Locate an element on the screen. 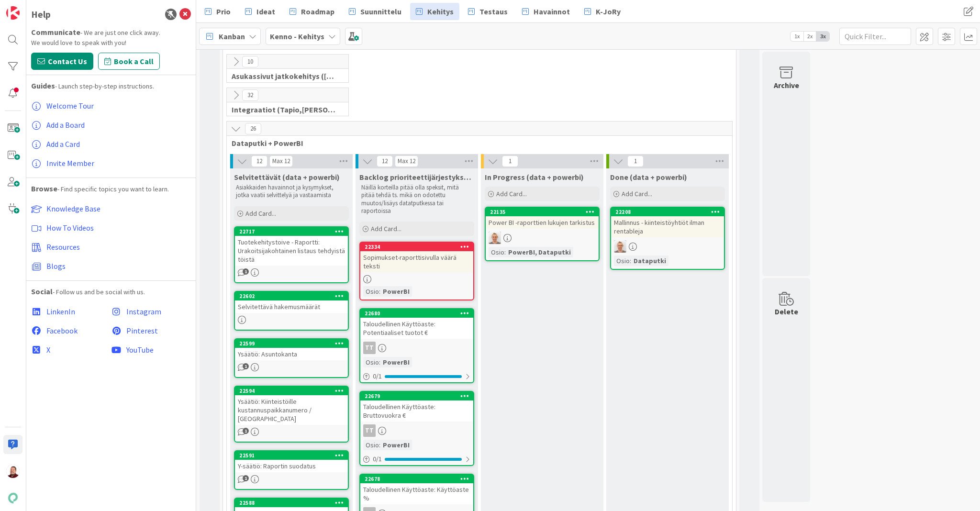  span: LinkenIn is located at coordinates (61, 312).